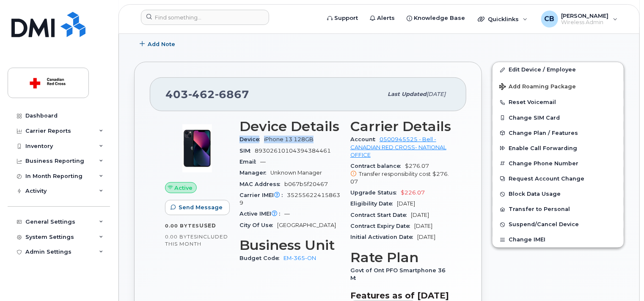 The width and height of the screenshot is (644, 301). I want to click on span: Add Note, so click(161, 44).